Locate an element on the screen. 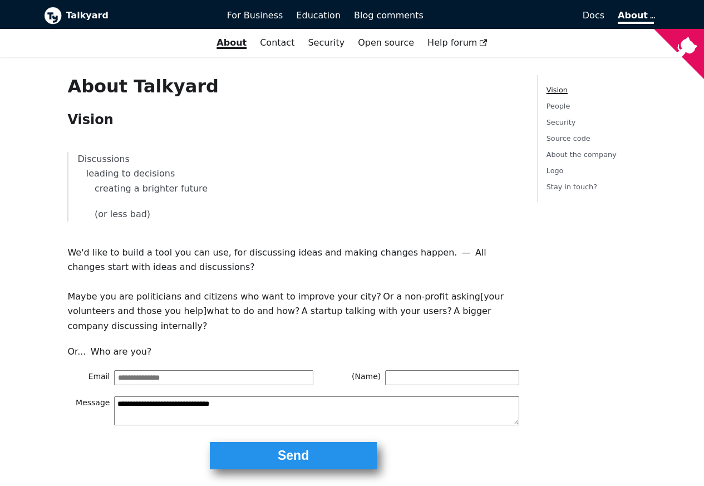 The height and width of the screenshot is (486, 704). span: For Business is located at coordinates (255, 15).